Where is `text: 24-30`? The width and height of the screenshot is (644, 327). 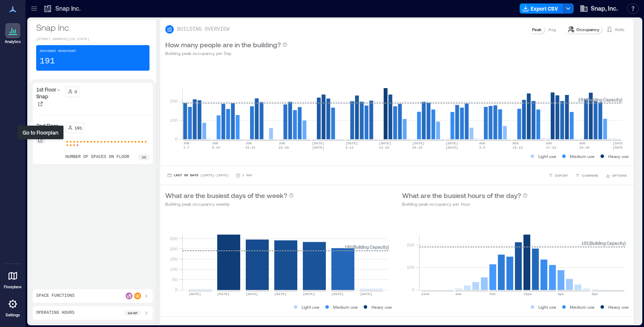 text: 24-30 is located at coordinates (584, 147).